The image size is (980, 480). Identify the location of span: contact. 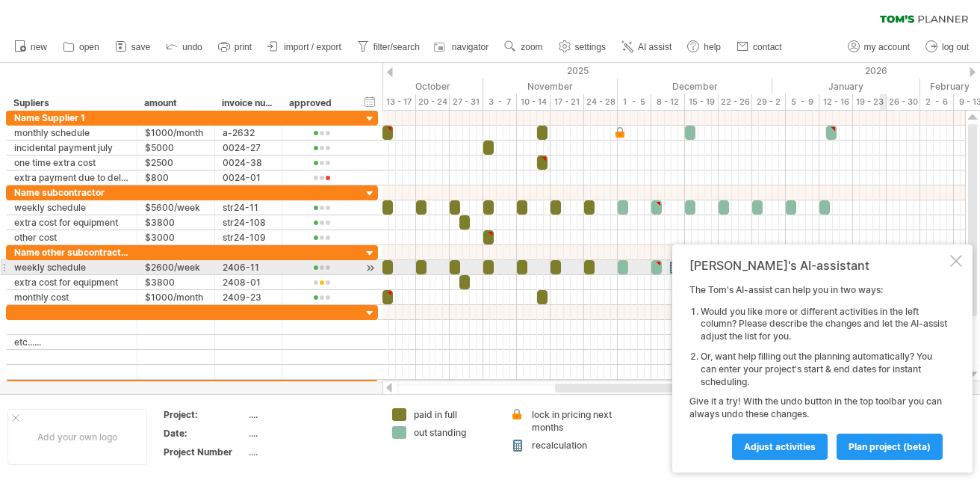
(767, 47).